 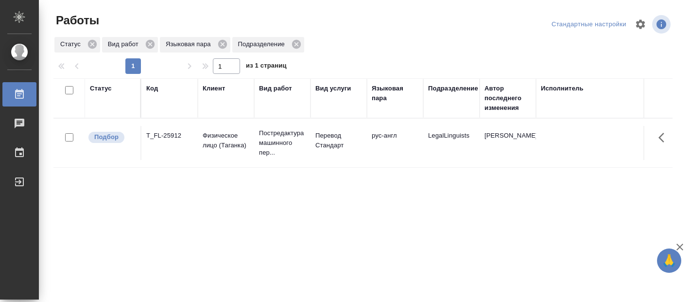 What do you see at coordinates (333, 88) in the screenshot?
I see `div: Вид услуги` at bounding box center [333, 88].